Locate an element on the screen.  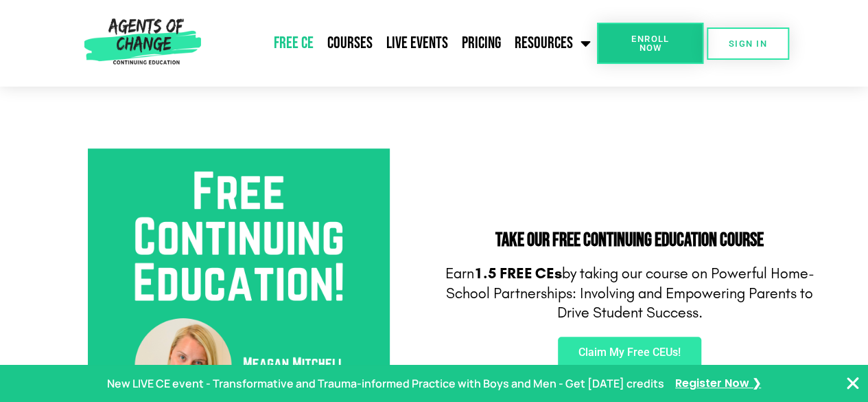
a: Pricing is located at coordinates (481, 43).